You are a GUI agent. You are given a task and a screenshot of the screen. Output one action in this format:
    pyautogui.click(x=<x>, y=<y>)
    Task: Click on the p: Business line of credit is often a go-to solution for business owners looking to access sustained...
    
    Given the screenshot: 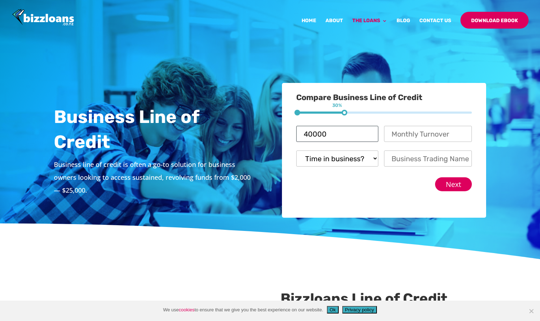 What is the action you would take?
    pyautogui.click(x=156, y=177)
    